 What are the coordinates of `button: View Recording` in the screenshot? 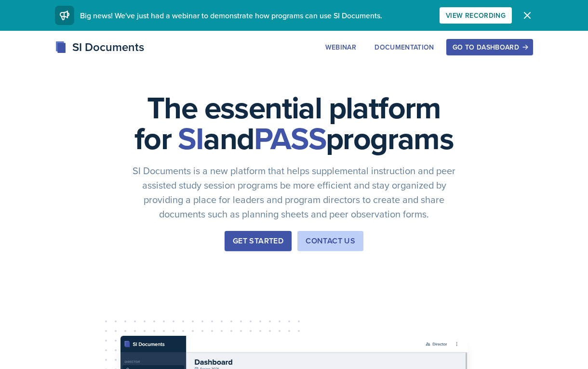 It's located at (476, 16).